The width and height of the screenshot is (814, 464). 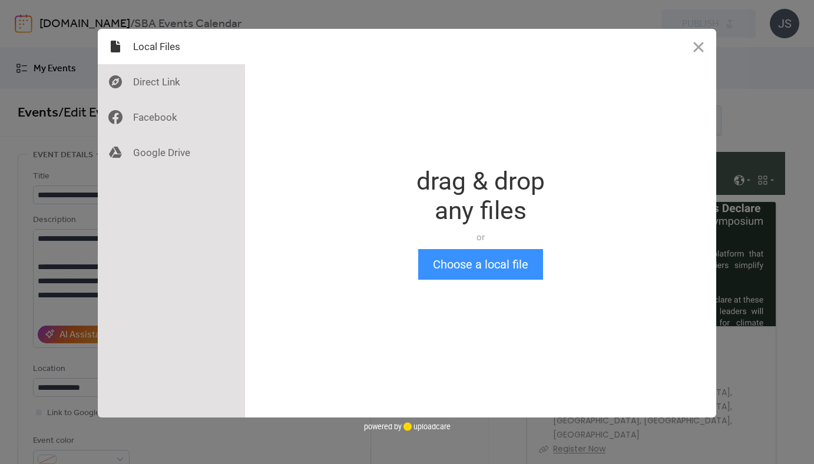 I want to click on button: Close, so click(x=699, y=47).